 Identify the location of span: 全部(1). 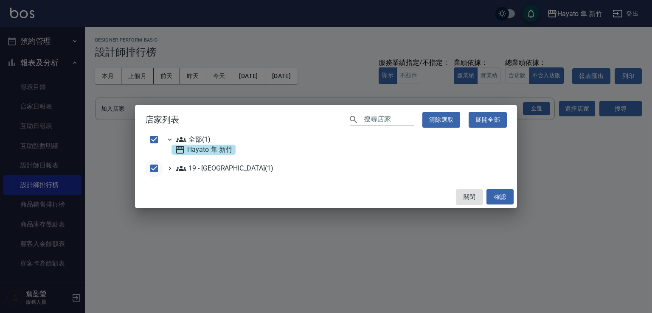
(193, 140).